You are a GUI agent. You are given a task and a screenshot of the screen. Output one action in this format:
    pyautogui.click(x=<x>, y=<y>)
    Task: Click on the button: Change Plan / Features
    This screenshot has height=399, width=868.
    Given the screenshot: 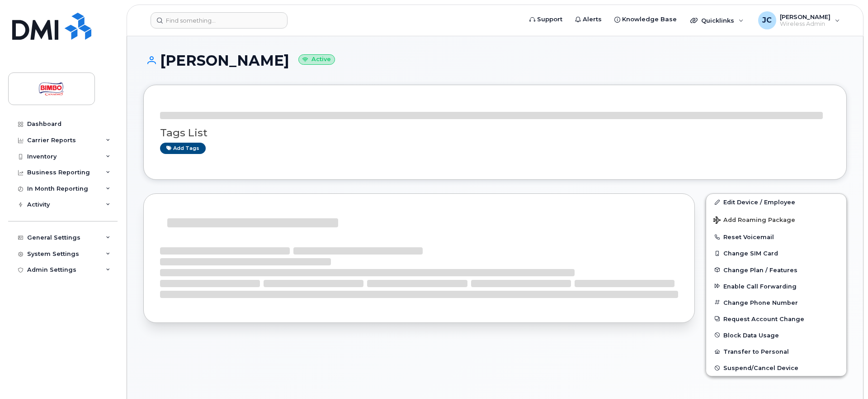 What is the action you would take?
    pyautogui.click(x=776, y=270)
    